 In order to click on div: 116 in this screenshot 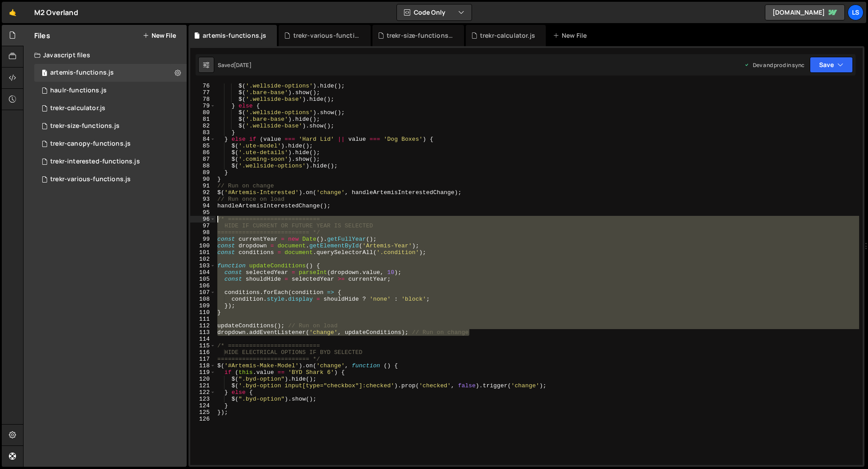, I will do `click(202, 352)`.